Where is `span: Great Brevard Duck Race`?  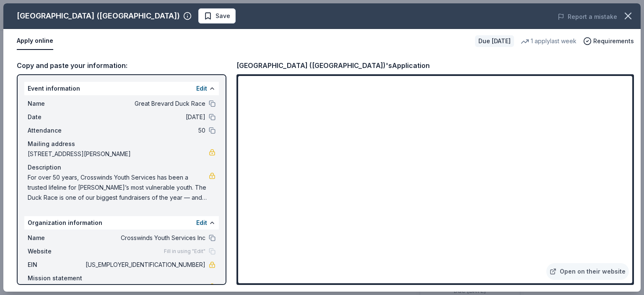 span: Great Brevard Duck Race is located at coordinates (145, 104).